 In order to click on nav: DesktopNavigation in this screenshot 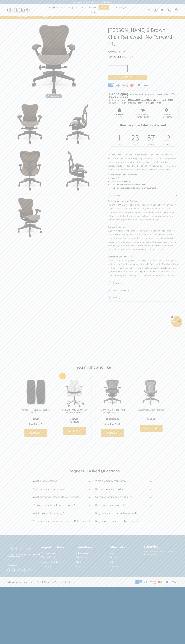, I will do `click(94, 10)`.